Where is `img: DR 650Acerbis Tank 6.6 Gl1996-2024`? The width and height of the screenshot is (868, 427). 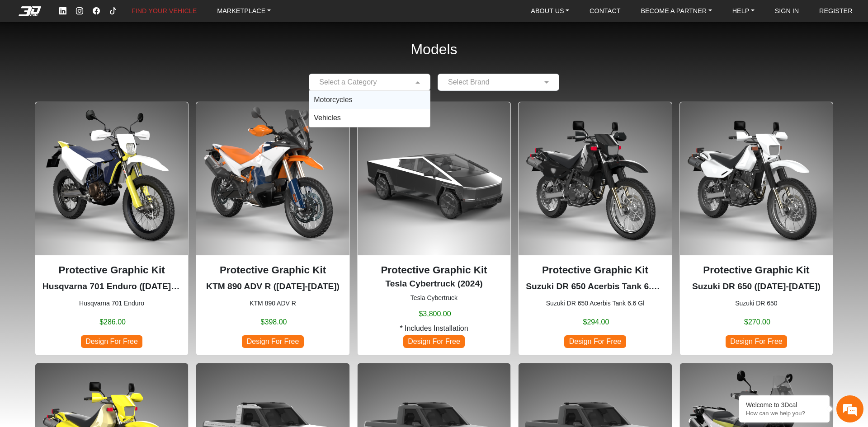
img: DR 650Acerbis Tank 6.6 Gl1996-2024 is located at coordinates (595, 178).